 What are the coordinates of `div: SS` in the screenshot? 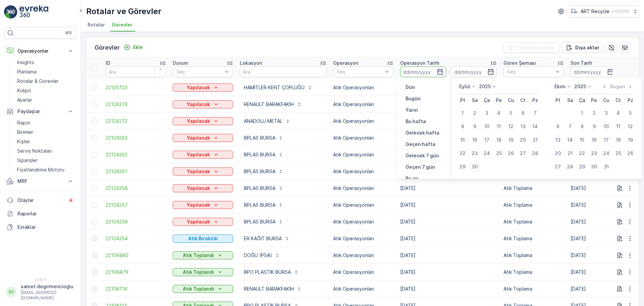 It's located at (11, 292).